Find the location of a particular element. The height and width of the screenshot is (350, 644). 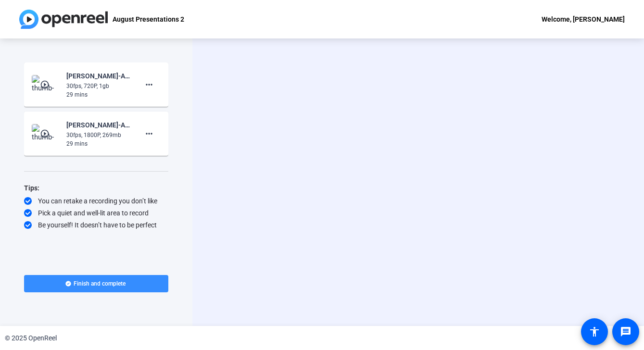

div: Tips: is located at coordinates (96, 188).